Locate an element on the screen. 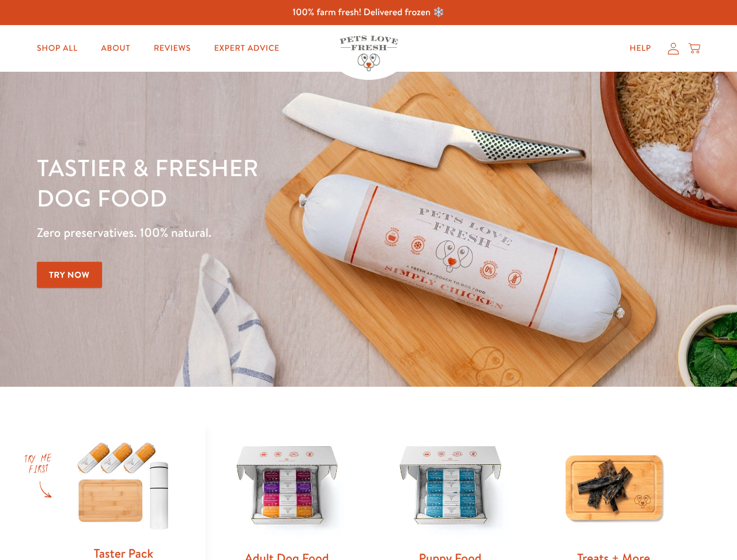  p: Zero preservatives. 100% natural. is located at coordinates (258, 233).